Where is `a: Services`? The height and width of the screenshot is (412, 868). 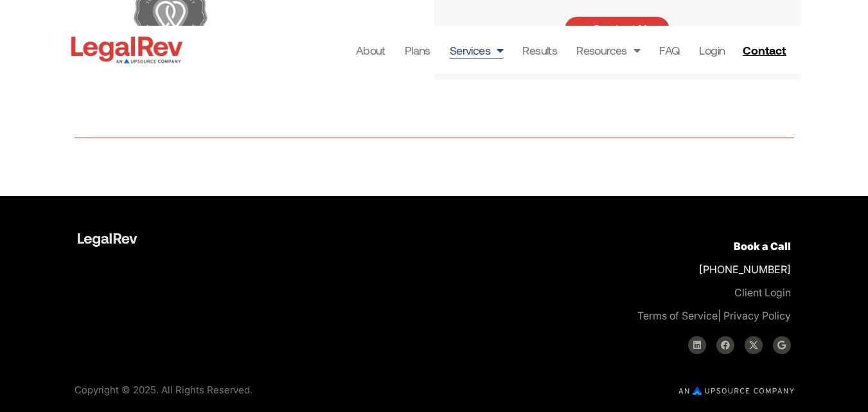 a: Services is located at coordinates (477, 50).